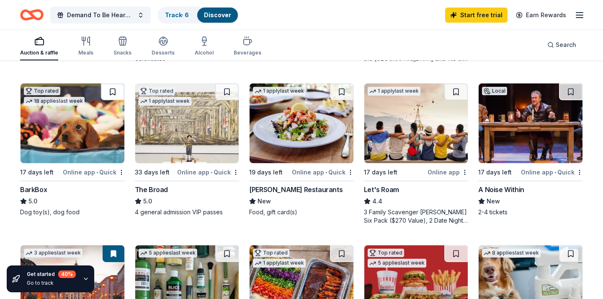 The image size is (603, 299). Describe the element at coordinates (163, 53) in the screenshot. I see `div: Desserts` at that location.